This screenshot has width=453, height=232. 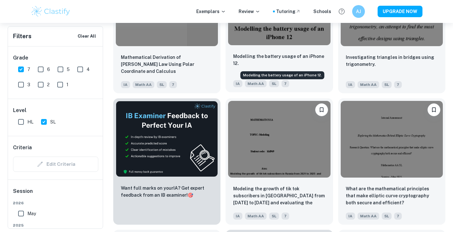 What do you see at coordinates (56, 225) in the screenshot?
I see `span: 2025` at bounding box center [56, 225].